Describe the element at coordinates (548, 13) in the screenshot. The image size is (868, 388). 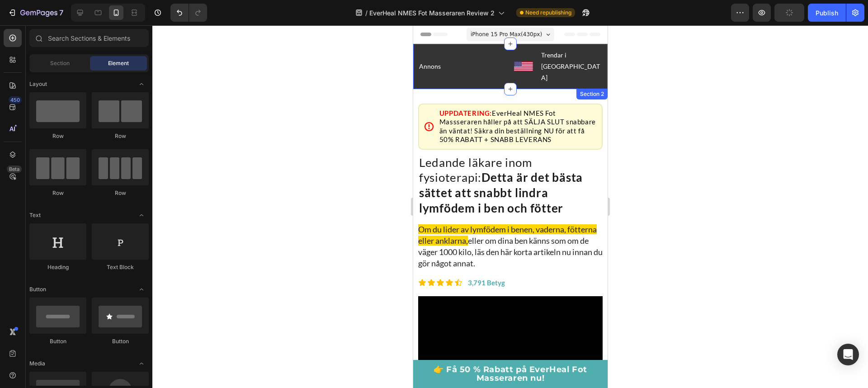
I see `span: Need republishing` at that location.